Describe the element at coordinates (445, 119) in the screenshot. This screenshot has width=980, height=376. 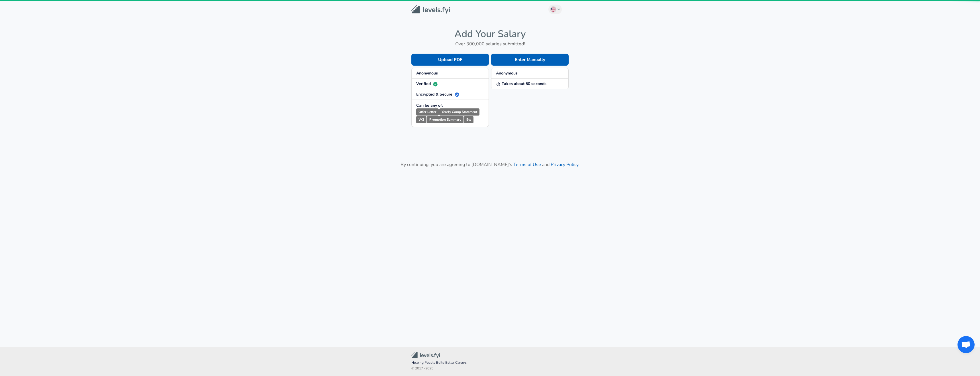
I see `small: Promotion Summary` at that location.